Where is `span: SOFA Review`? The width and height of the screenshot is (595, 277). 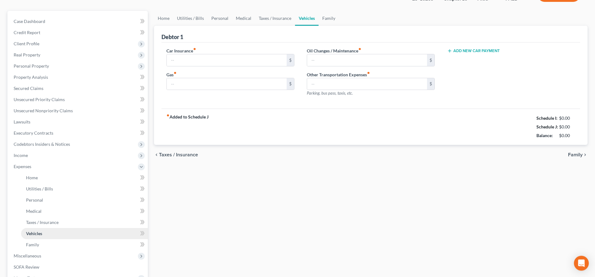 span: SOFA Review is located at coordinates (26, 267).